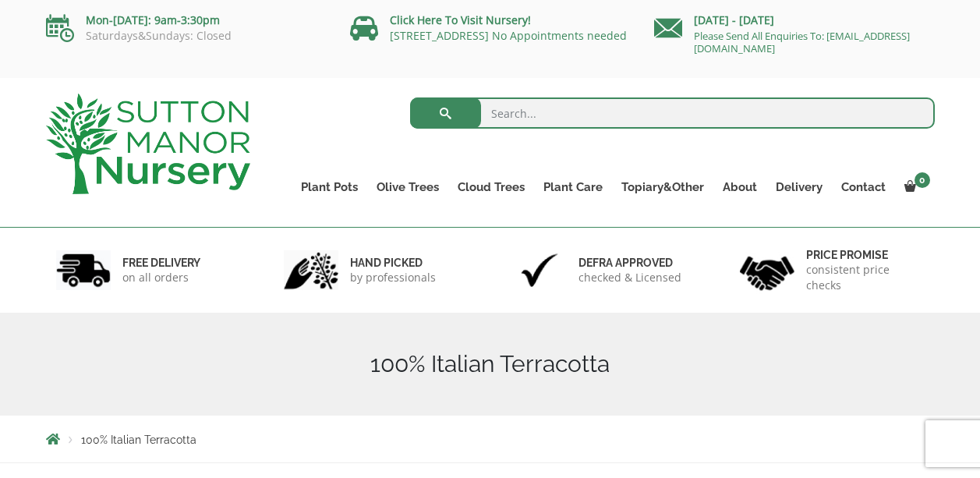 The height and width of the screenshot is (478, 980). What do you see at coordinates (573, 187) in the screenshot?
I see `a: Plant Care` at bounding box center [573, 187].